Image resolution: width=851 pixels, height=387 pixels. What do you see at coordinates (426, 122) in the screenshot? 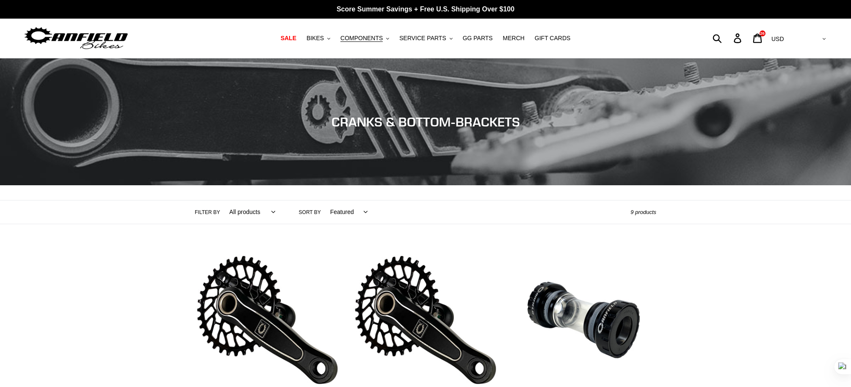
I see `span: CRANKS & BOTTOM-BRACKETS` at bounding box center [426, 122].